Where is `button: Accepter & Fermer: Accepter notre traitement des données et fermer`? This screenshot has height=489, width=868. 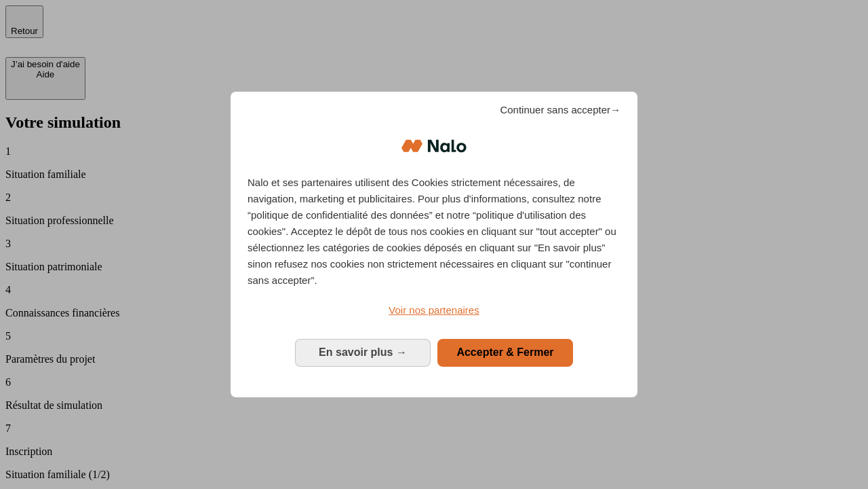
button: Accepter & Fermer: Accepter notre traitement des données et fermer is located at coordinates (505, 352).